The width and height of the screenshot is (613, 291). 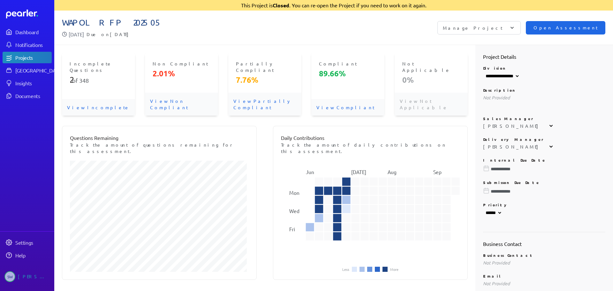 What do you see at coordinates (281, 5) in the screenshot?
I see `strong: Closed` at bounding box center [281, 5].